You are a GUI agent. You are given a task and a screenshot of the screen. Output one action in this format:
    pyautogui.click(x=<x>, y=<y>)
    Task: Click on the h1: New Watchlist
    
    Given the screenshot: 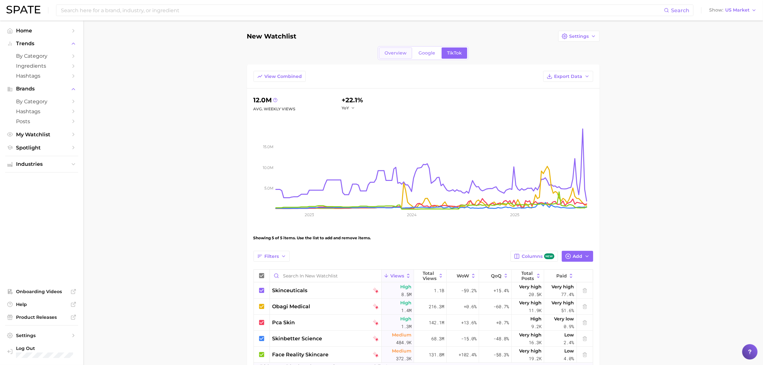 What is the action you would take?
    pyautogui.click(x=272, y=36)
    